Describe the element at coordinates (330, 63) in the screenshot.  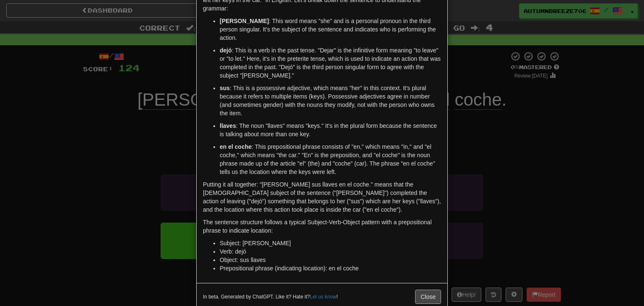
I see `p: : This is a verb in the past tense. "Dejar" is the infinitive form meaning "to leave" or "to let....` at that location.